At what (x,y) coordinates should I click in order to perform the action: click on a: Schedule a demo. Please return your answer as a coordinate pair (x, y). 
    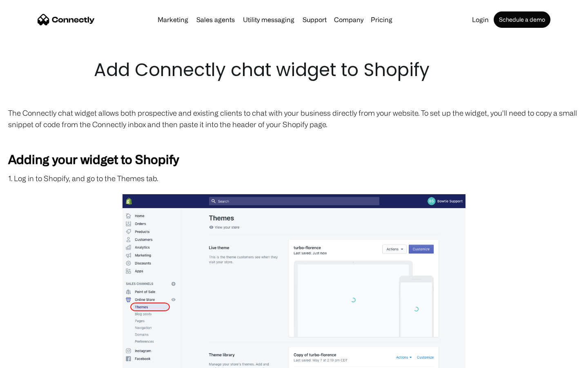
    Looking at the image, I should click on (522, 19).